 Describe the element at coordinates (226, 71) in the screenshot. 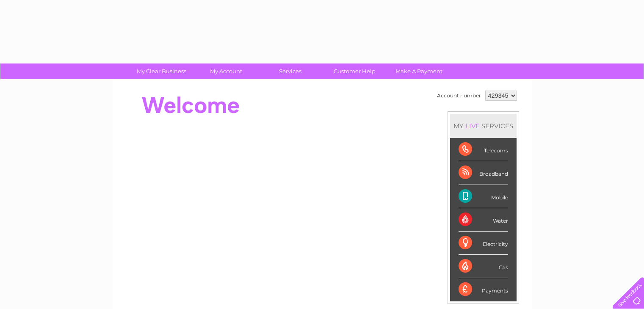

I see `a: My Account` at that location.